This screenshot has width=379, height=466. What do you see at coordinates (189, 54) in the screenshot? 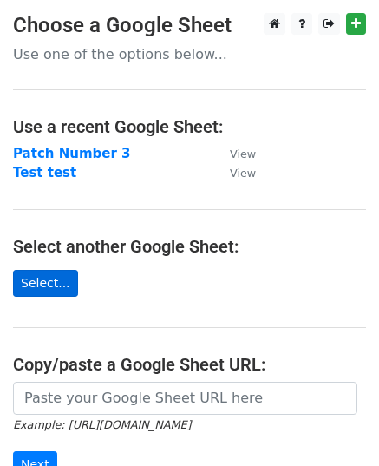
I see `p: Use one of the options below...` at bounding box center [189, 54].